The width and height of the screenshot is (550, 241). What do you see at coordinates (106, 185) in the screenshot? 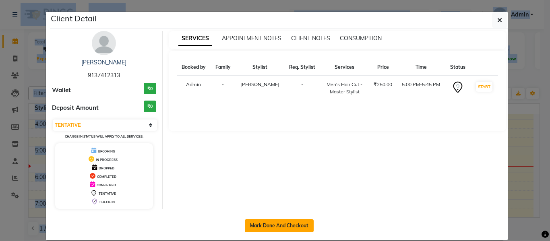
I see `span: CONFIRMED` at bounding box center [106, 185].